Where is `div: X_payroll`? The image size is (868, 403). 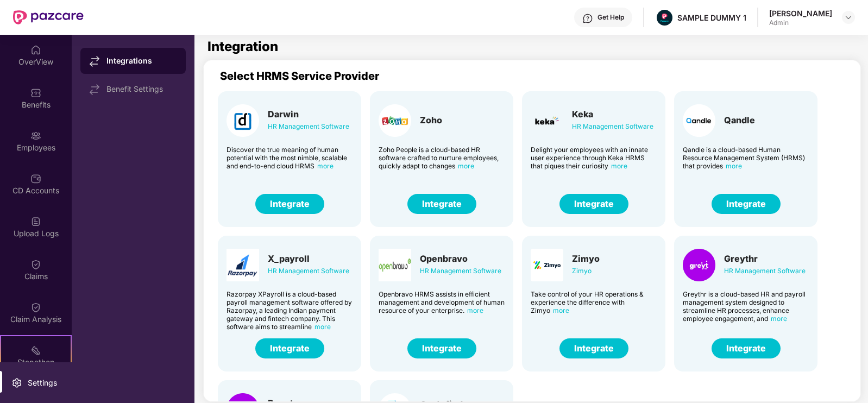 div: X_payroll is located at coordinates (308, 259).